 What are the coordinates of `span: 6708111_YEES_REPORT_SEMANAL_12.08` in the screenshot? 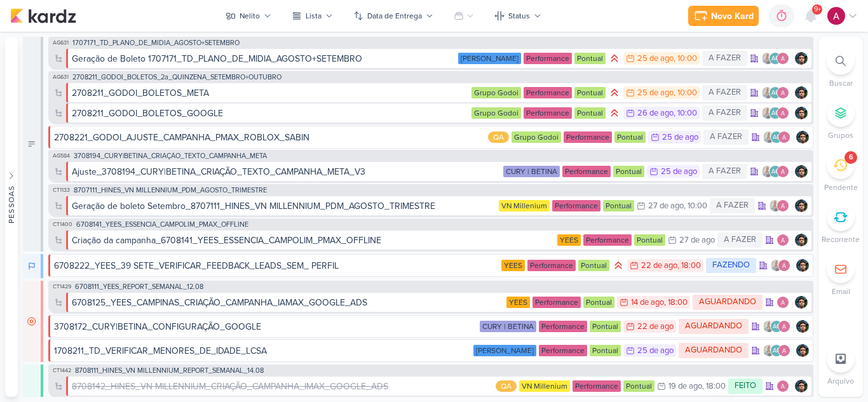 It's located at (139, 286).